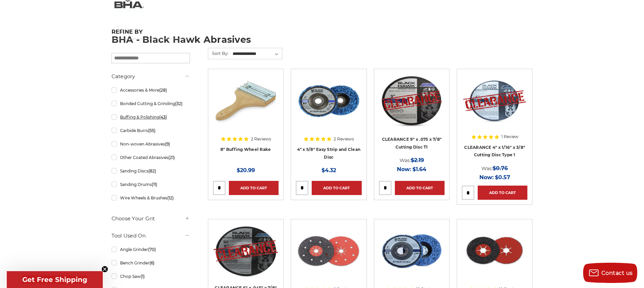 Image resolution: width=644 pixels, height=288 pixels. What do you see at coordinates (167, 144) in the screenshot?
I see `span: (9)` at bounding box center [167, 144].